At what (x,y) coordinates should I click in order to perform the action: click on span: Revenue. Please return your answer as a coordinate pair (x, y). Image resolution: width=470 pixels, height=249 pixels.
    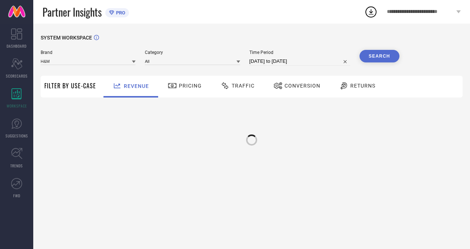
    Looking at the image, I should click on (136, 86).